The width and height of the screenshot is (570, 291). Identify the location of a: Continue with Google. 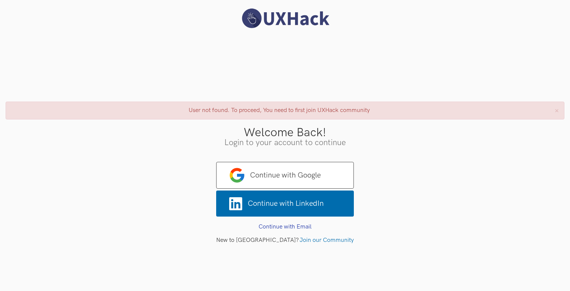
(285, 175).